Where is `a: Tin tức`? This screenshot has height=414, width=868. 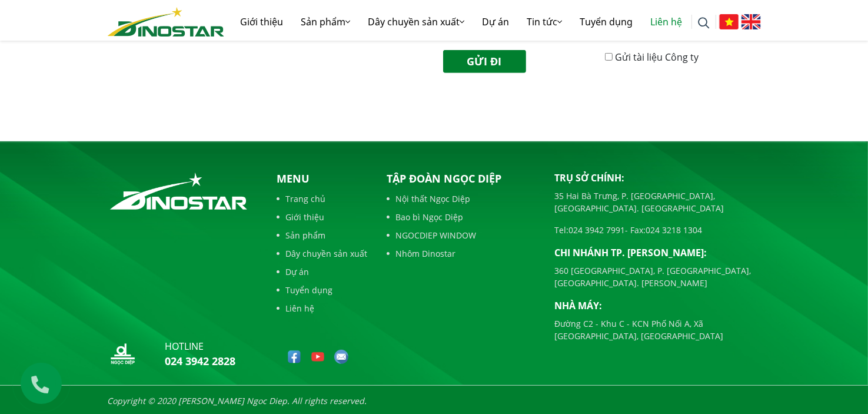 a: Tin tức is located at coordinates (545, 22).